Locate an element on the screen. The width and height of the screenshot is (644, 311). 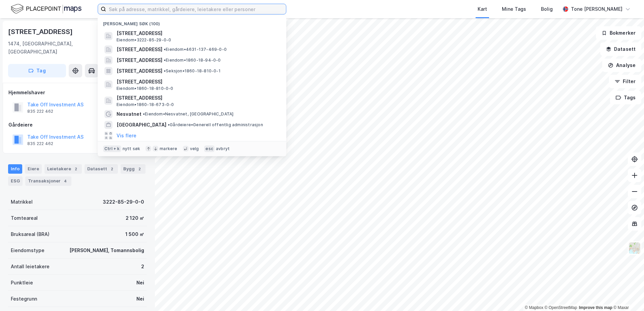
div: Bolig is located at coordinates (546, 9).